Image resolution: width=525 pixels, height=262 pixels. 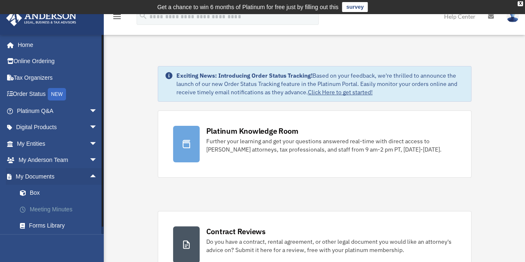 I want to click on a: Box, so click(x=61, y=193).